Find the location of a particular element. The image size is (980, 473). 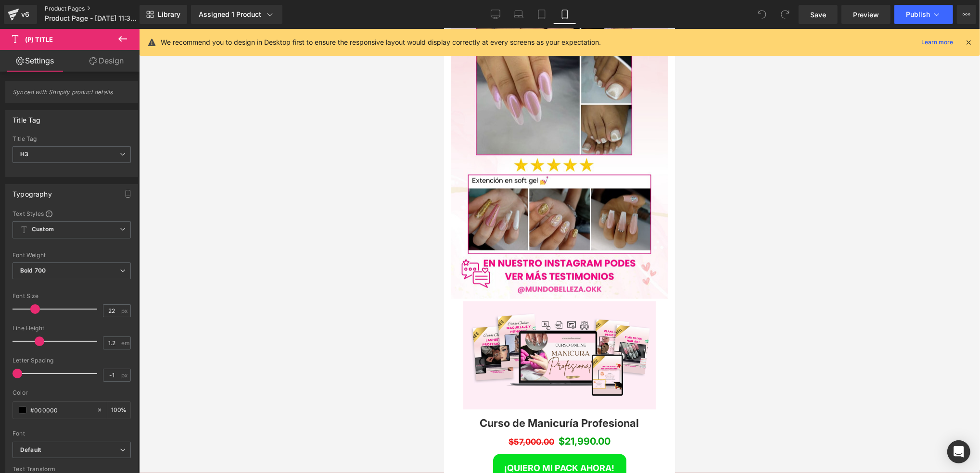

a: Curso de Manicuría Profesional is located at coordinates (116, 395).